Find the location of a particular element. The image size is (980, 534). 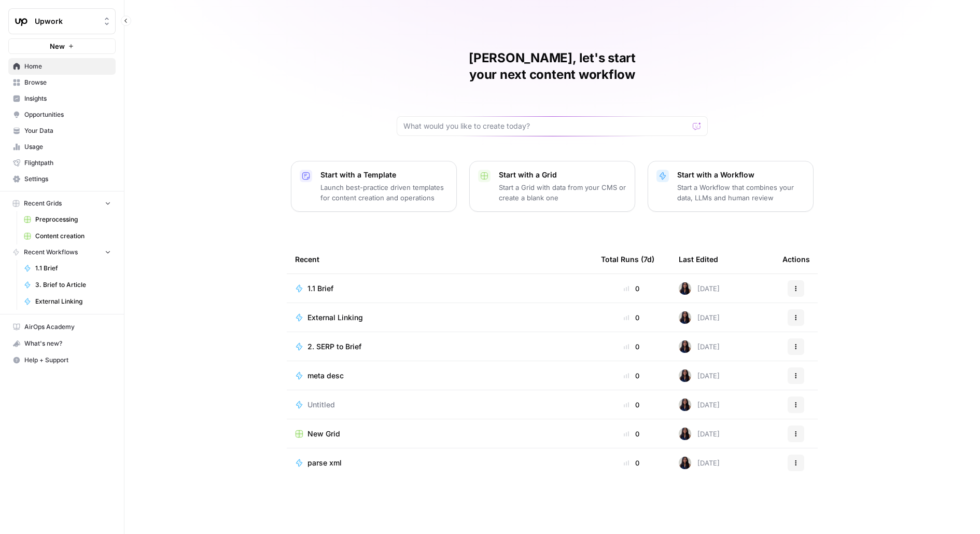

img: Upwork Logo is located at coordinates (21, 21).